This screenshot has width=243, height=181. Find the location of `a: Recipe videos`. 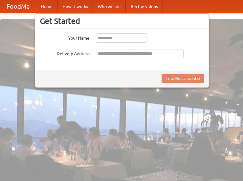

a: Recipe videos is located at coordinates (144, 6).